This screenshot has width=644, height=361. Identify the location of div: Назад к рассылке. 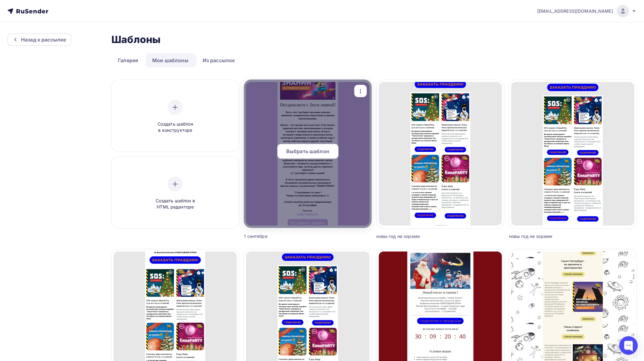
(44, 40).